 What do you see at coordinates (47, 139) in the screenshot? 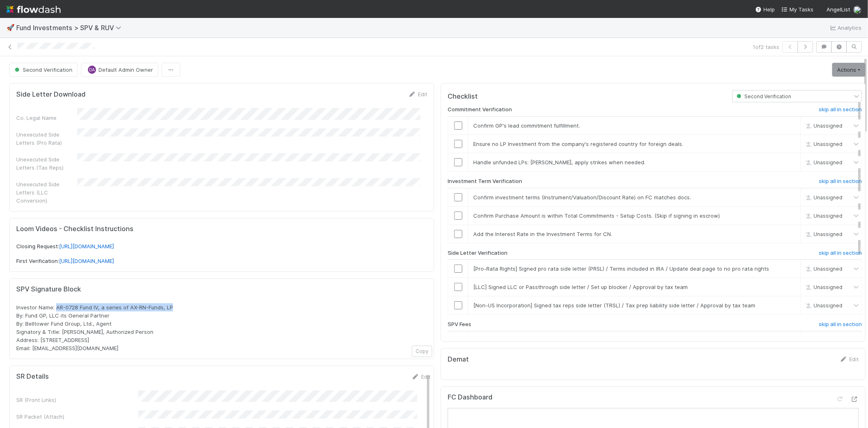
I see `div: Unexecuted Side Letters (Pro Rata)` at bounding box center [47, 139].